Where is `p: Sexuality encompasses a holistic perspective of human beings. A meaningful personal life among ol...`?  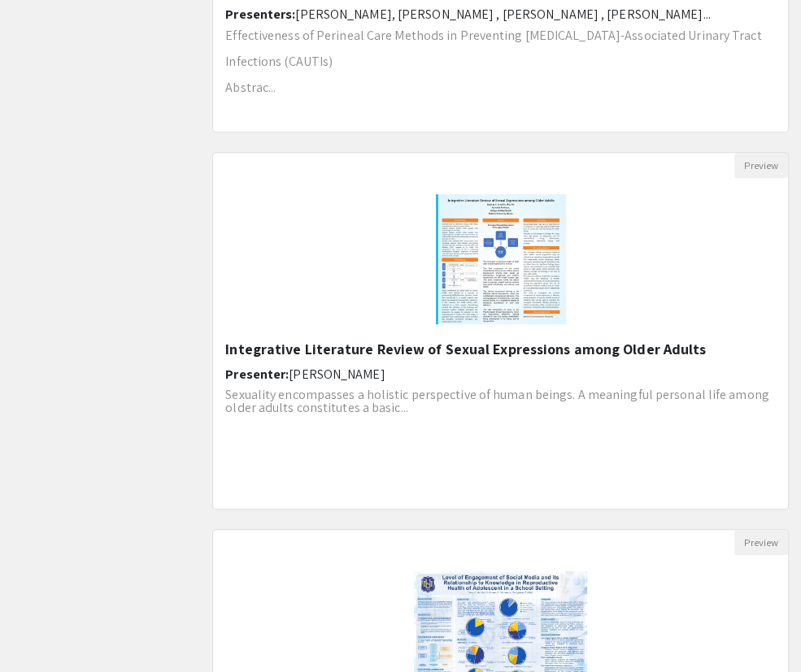
p: Sexuality encompasses a holistic perspective of human beings. A meaningful personal life among ol... is located at coordinates (500, 401).